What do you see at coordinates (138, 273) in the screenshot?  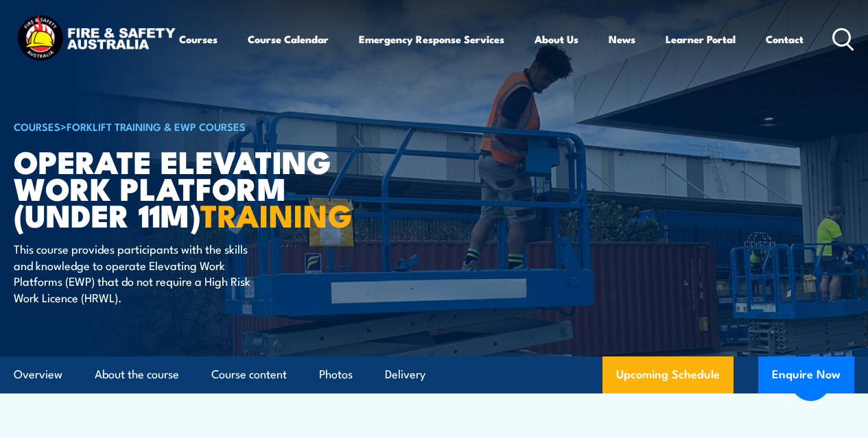 I see `p: This course provides participants with the skills and knowledge to operate Elevating Work Platfor...` at bounding box center [138, 273].